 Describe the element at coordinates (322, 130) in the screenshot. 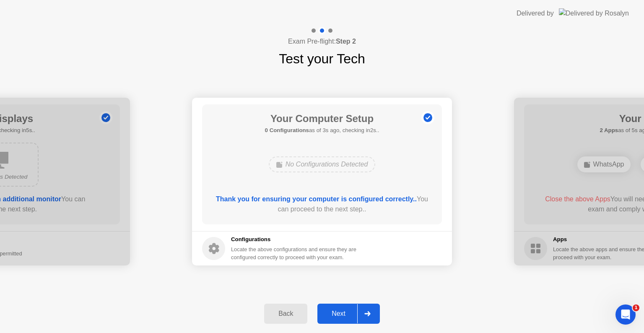

I see `h5: as of 3s ago, checking in2s..` at that location.